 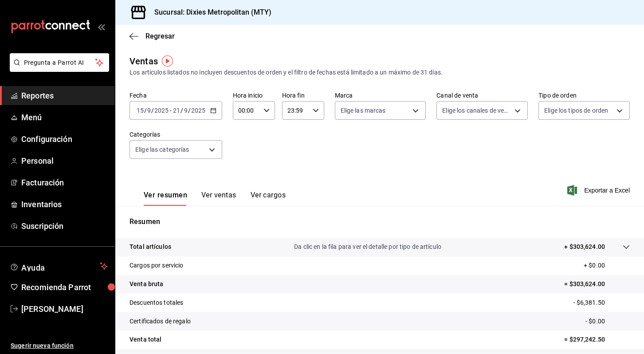 I want to click on button: Tooltip marker, so click(x=167, y=61).